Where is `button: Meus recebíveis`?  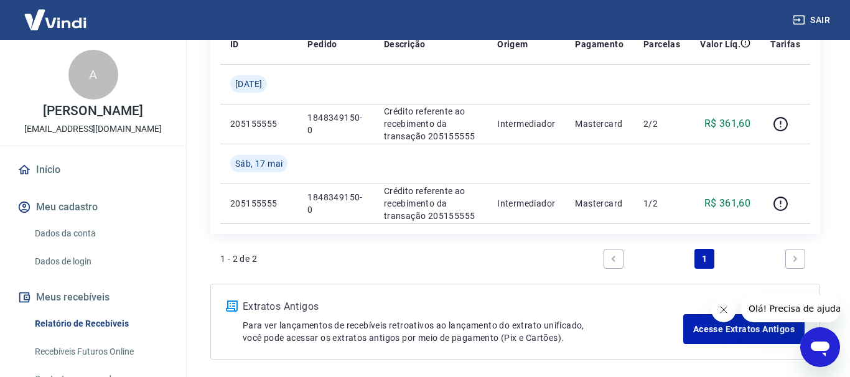
button: Meus recebíveis is located at coordinates (93, 297).